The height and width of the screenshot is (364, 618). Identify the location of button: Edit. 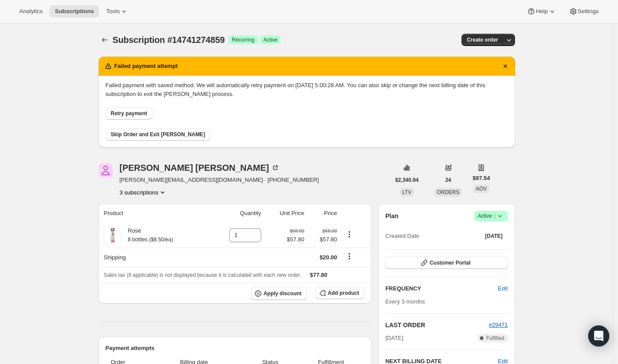
(503, 289).